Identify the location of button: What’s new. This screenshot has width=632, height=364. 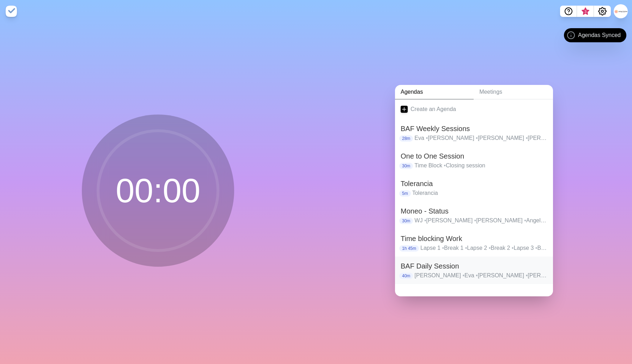
(586, 11).